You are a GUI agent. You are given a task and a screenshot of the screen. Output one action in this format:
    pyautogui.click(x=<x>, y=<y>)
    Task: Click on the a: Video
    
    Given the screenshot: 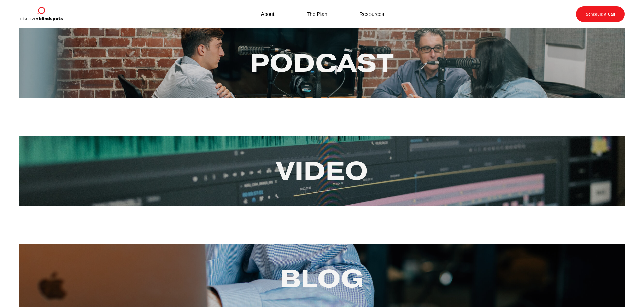 What is the action you would take?
    pyautogui.click(x=322, y=171)
    